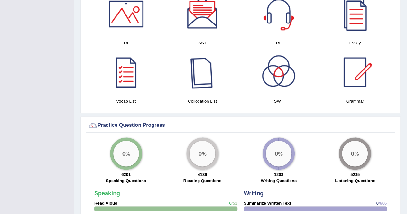 Image resolution: width=407 pixels, height=214 pixels. I want to click on label: Listening Questions, so click(355, 180).